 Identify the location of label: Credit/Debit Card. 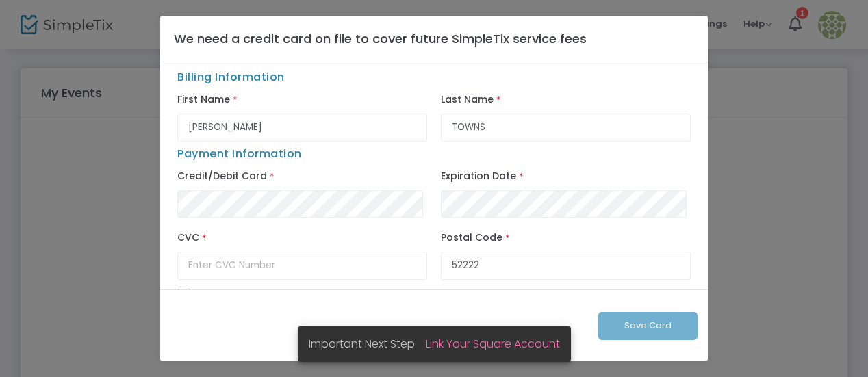
(222, 177).